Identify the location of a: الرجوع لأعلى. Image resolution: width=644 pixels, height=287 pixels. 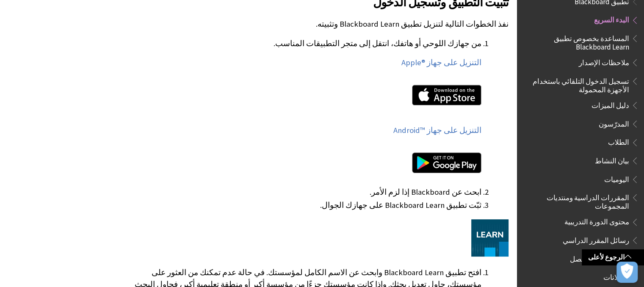
(613, 257).